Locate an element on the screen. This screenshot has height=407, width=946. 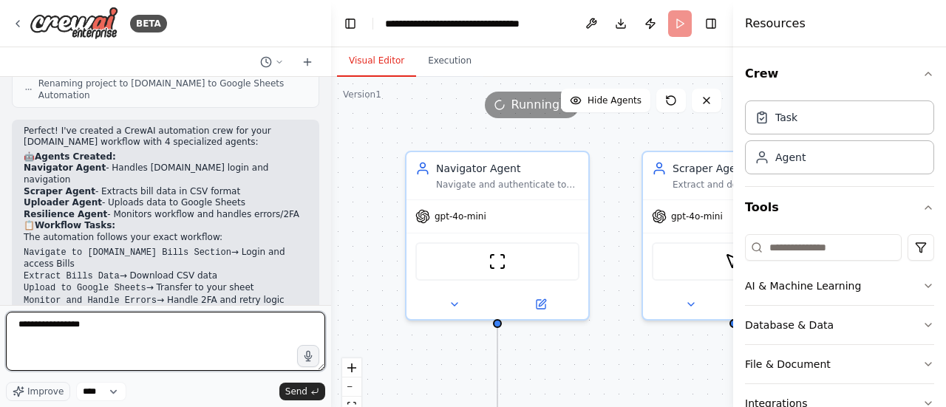
button: Switch to previous chat is located at coordinates (272, 62).